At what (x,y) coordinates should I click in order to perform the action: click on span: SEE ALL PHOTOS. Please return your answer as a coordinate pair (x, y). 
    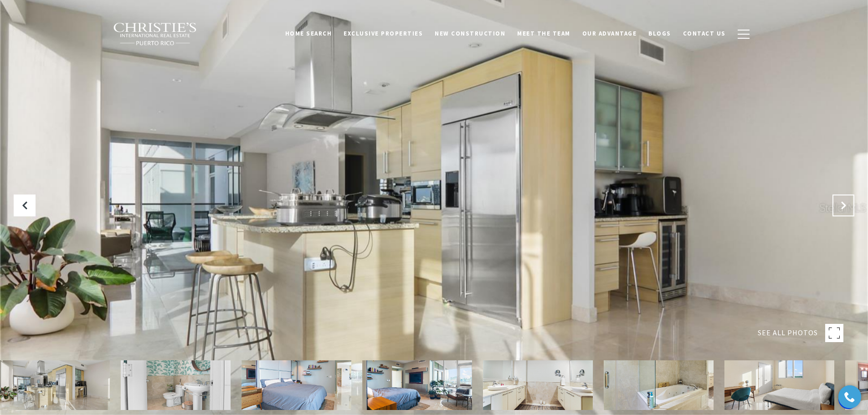
    Looking at the image, I should click on (788, 333).